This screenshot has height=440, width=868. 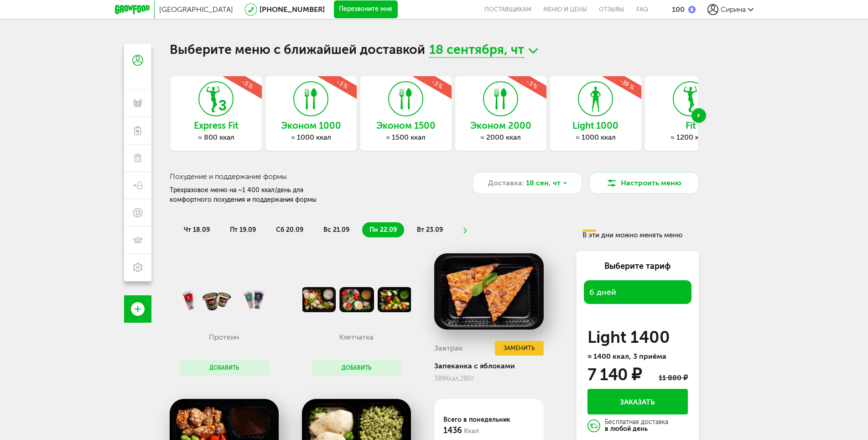 What do you see at coordinates (626, 429) in the screenshot?
I see `strong: в любой день` at bounding box center [626, 429].